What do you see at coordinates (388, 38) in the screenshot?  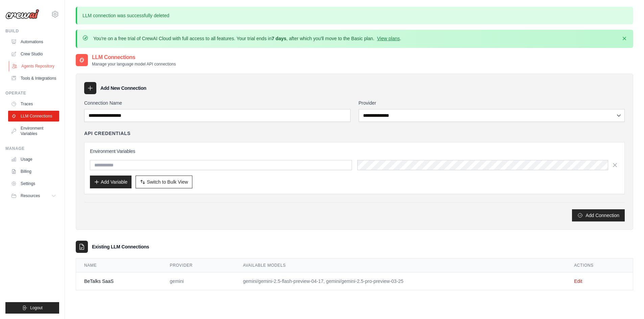 I see `a: View plans` at bounding box center [388, 38].